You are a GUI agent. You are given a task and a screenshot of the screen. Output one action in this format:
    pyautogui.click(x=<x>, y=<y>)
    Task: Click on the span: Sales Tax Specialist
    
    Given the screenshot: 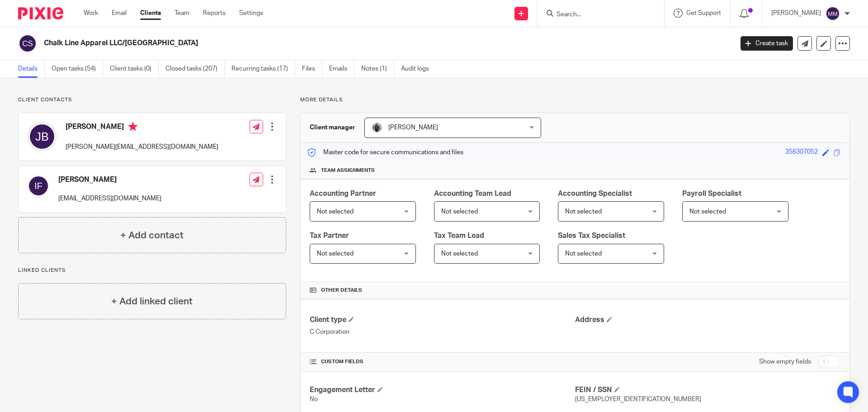 What is the action you would take?
    pyautogui.click(x=591, y=235)
    